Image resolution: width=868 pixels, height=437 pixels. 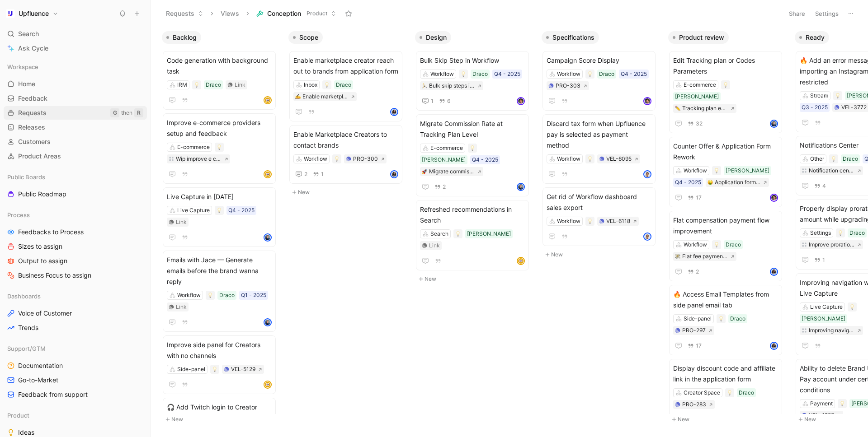 What do you see at coordinates (219, 128) in the screenshot?
I see `span: Improve e-commerce providers setup and feedback` at bounding box center [219, 128].